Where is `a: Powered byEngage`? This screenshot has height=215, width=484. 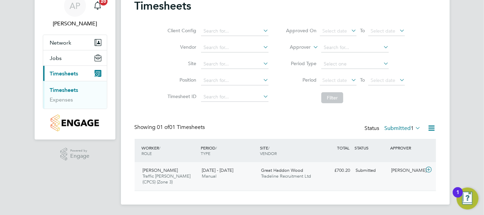 a: Powered byEngage is located at coordinates (75, 154).